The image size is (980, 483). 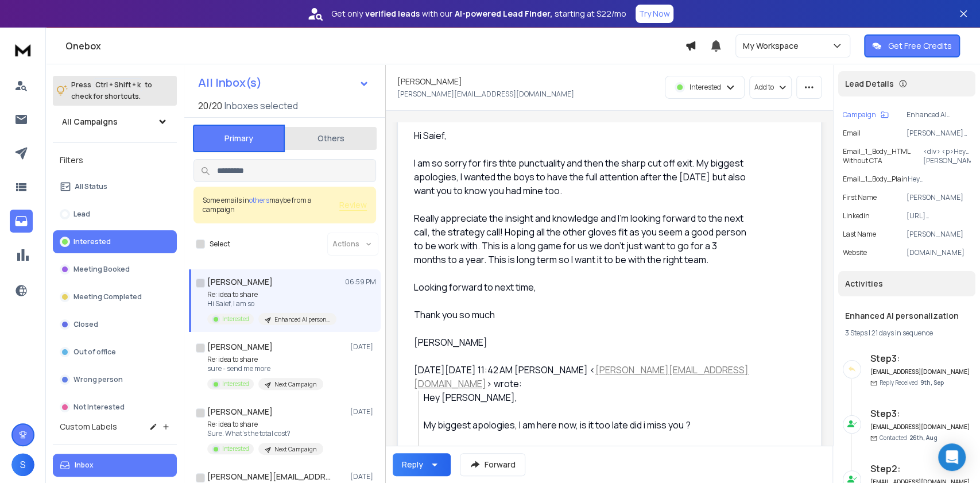 I want to click on button: Try Now, so click(x=655, y=14).